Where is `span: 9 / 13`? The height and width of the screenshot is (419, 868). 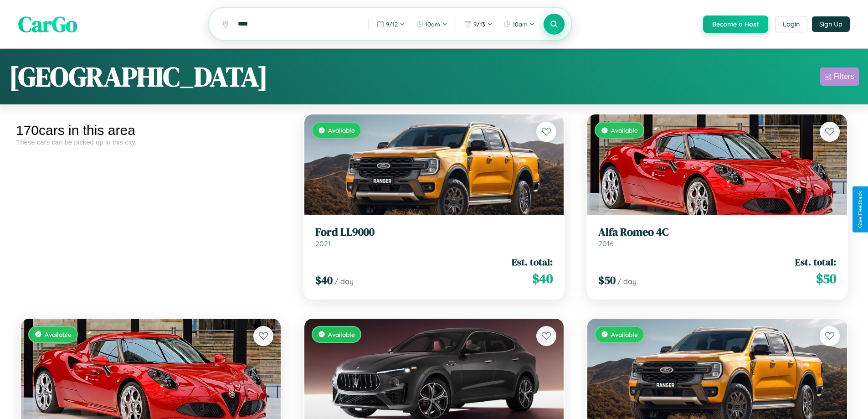
span: 9 / 13 is located at coordinates (480, 24).